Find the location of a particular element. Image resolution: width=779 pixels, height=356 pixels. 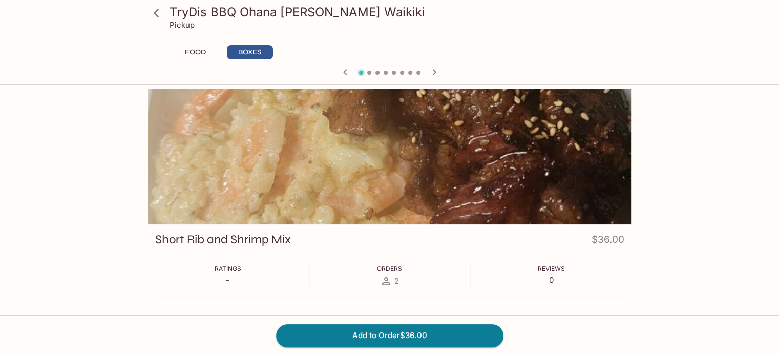

span: Ratings is located at coordinates (228, 269).